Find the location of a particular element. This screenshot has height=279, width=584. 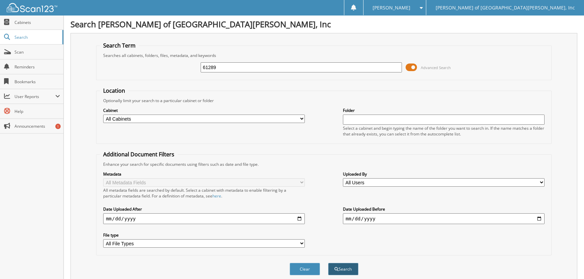

legend: Search Term is located at coordinates (119, 45).